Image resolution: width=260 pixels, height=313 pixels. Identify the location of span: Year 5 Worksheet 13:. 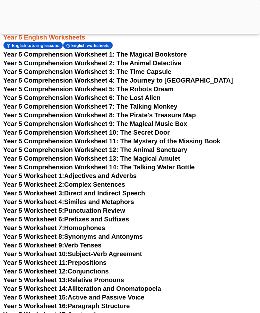
(35, 280).